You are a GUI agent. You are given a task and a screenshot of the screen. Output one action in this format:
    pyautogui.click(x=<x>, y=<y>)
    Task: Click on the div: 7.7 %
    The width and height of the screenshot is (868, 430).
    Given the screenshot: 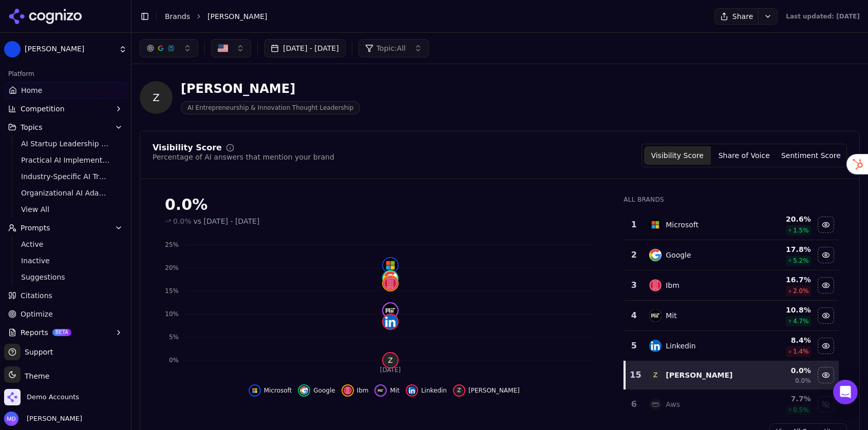 What is the action you would take?
    pyautogui.click(x=783, y=399)
    